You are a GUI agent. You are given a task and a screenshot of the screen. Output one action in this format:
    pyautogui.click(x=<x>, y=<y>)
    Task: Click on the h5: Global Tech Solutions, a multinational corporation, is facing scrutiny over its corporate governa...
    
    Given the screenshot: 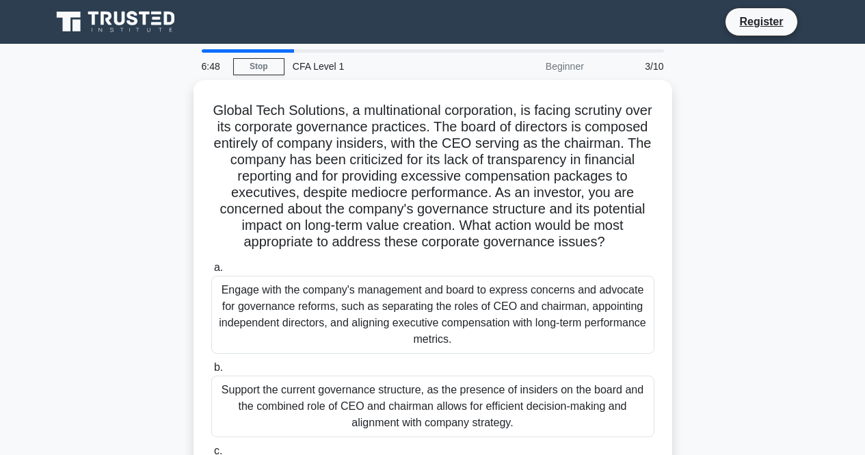 What is the action you would take?
    pyautogui.click(x=433, y=177)
    